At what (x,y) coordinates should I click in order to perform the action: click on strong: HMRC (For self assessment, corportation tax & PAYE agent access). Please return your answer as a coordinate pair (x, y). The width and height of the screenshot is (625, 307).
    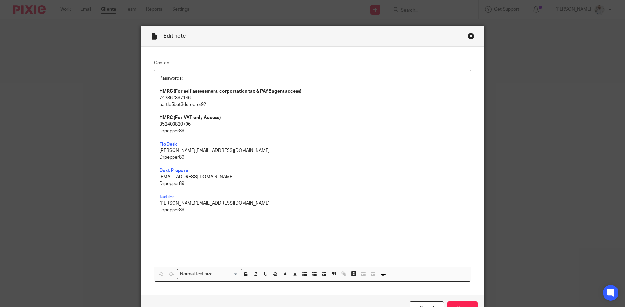
    Looking at the image, I should click on (230, 91).